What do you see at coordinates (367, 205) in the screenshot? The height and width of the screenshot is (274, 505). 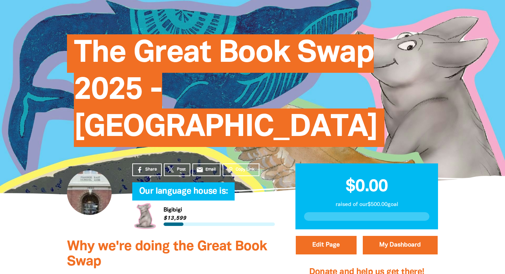 I see `p: raised of our $500.00 goal` at bounding box center [367, 205].